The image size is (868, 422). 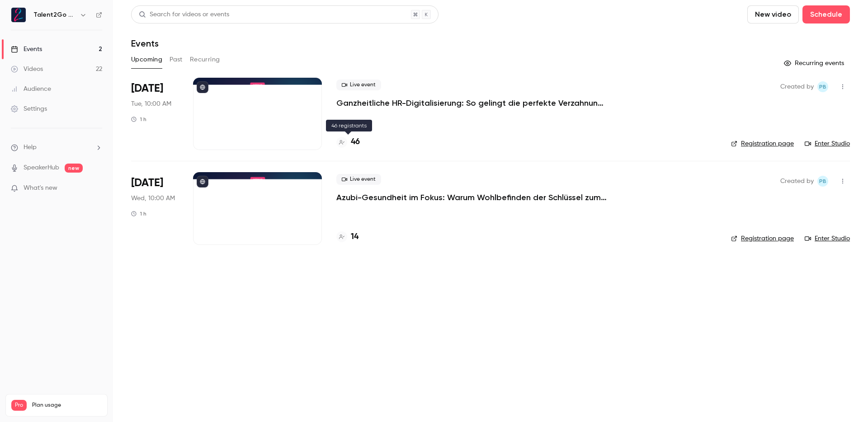 What do you see at coordinates (19, 405) in the screenshot?
I see `span: Pro` at bounding box center [19, 405].